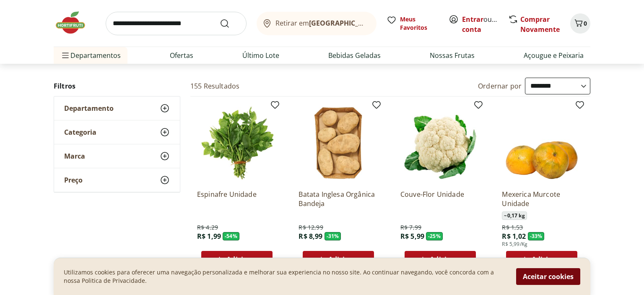 The height and width of the screenshot is (295, 644). I want to click on a: Espinafre Unidade, so click(237, 199).